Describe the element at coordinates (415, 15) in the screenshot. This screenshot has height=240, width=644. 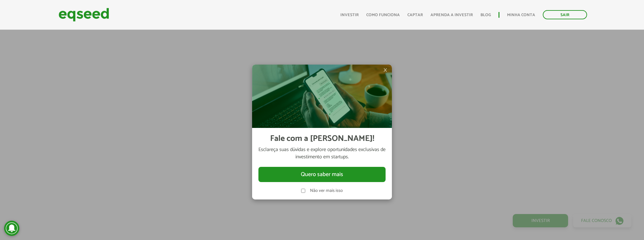
I see `a: Captar` at that location.